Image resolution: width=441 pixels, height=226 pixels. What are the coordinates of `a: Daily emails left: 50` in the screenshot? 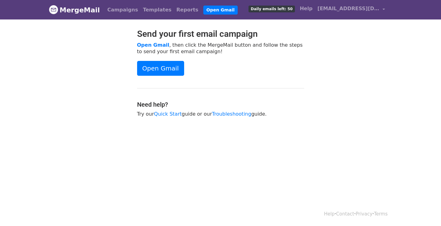 It's located at (271, 9).